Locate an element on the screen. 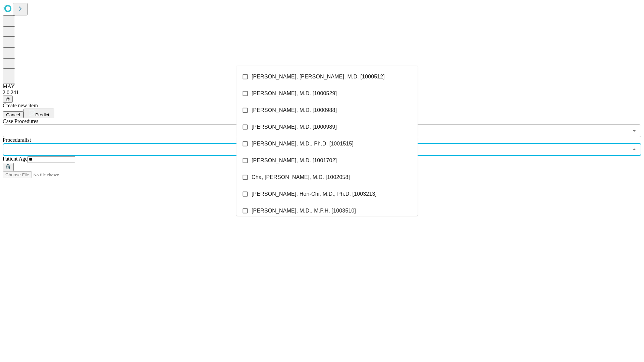  button: Cancel is located at coordinates (13, 115).